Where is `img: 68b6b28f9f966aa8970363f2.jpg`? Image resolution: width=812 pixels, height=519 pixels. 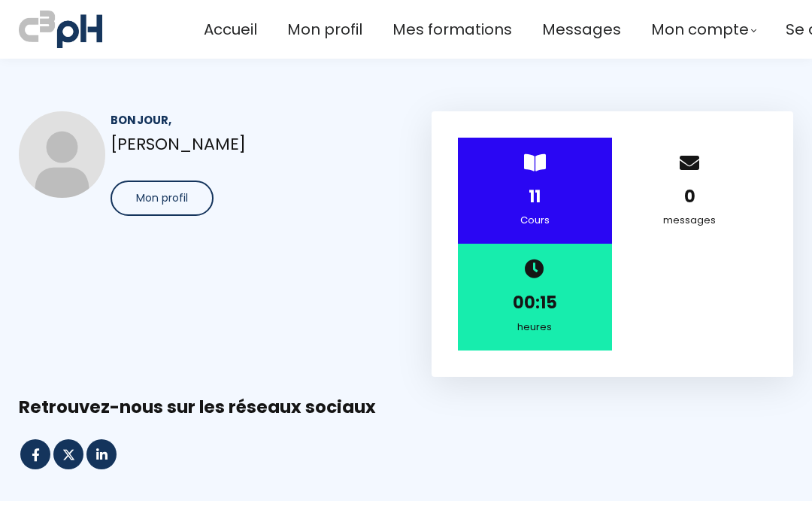 img: 68b6b28f9f966aa8970363f2.jpg is located at coordinates (62, 154).